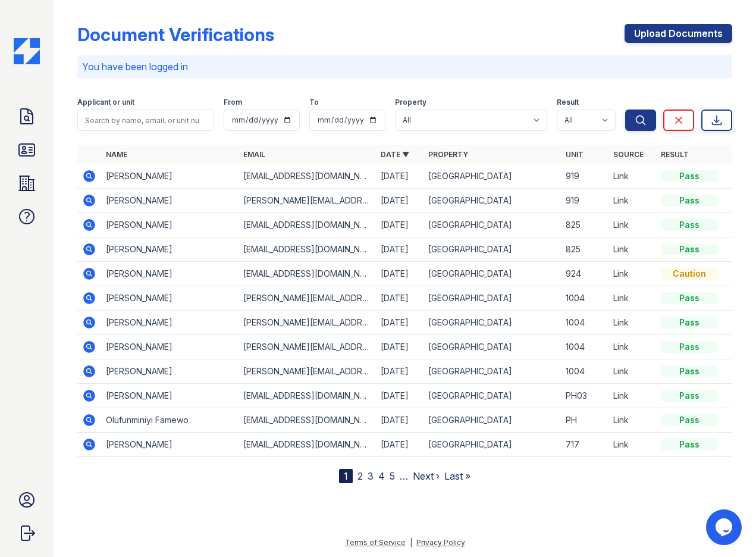 The width and height of the screenshot is (756, 557). Describe the element at coordinates (233, 102) in the screenshot. I see `label: From` at that location.